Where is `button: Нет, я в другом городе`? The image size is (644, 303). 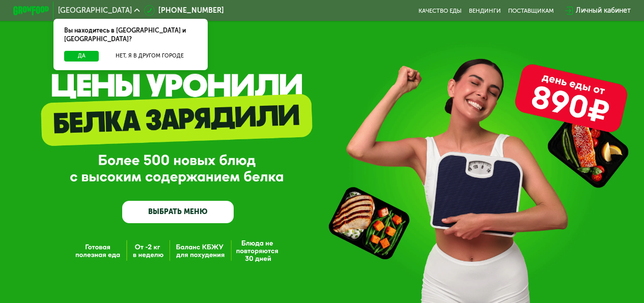
button: Нет, я в другом городе is located at coordinates (149, 56).